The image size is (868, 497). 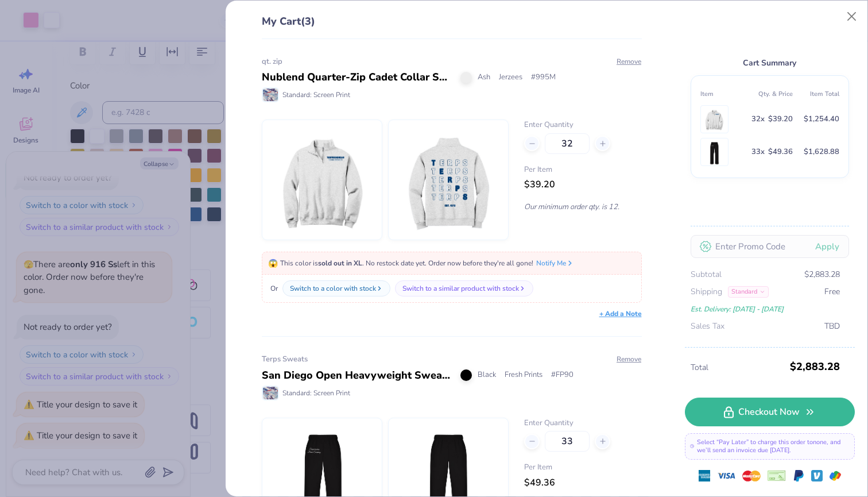 What do you see at coordinates (770, 247) in the screenshot?
I see `input: Enter Promo Code` at bounding box center [770, 247].